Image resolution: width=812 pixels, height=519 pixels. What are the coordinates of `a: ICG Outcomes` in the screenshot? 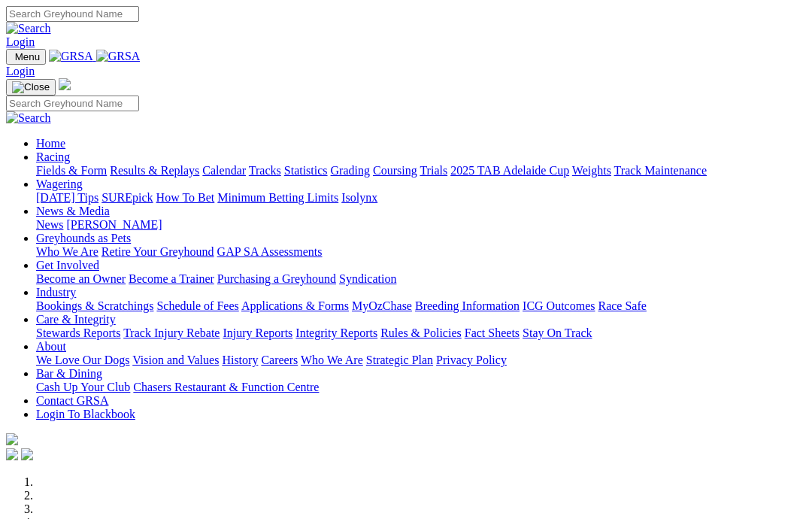 It's located at (559, 306).